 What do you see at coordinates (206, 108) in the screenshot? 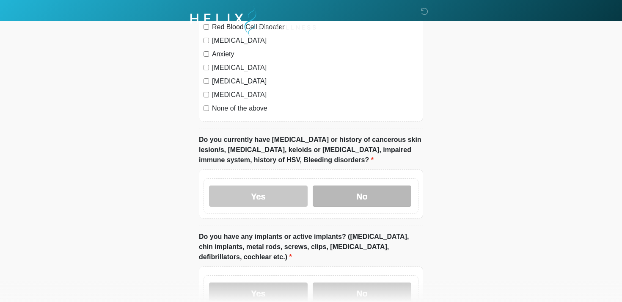
I see `input: None of the above` at bounding box center [206, 108].